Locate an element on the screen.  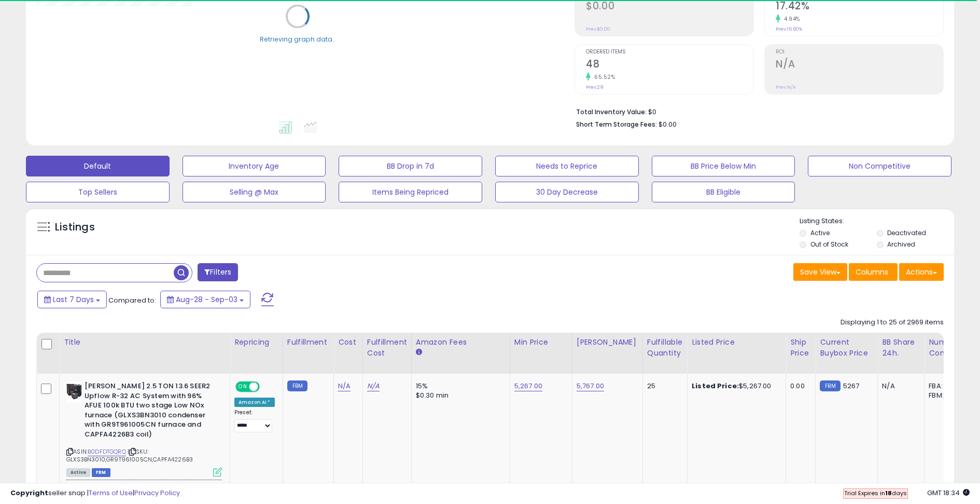
button: BB Price Below Min is located at coordinates (723, 166).